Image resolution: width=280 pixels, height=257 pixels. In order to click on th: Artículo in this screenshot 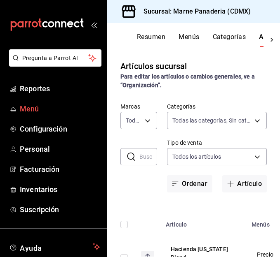, I will do `click(203, 222)`.